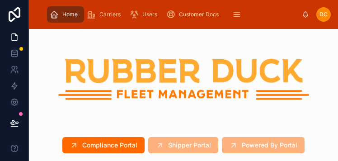 This screenshot has height=161, width=338. What do you see at coordinates (194, 14) in the screenshot?
I see `a: Customer Docs` at bounding box center [194, 14].